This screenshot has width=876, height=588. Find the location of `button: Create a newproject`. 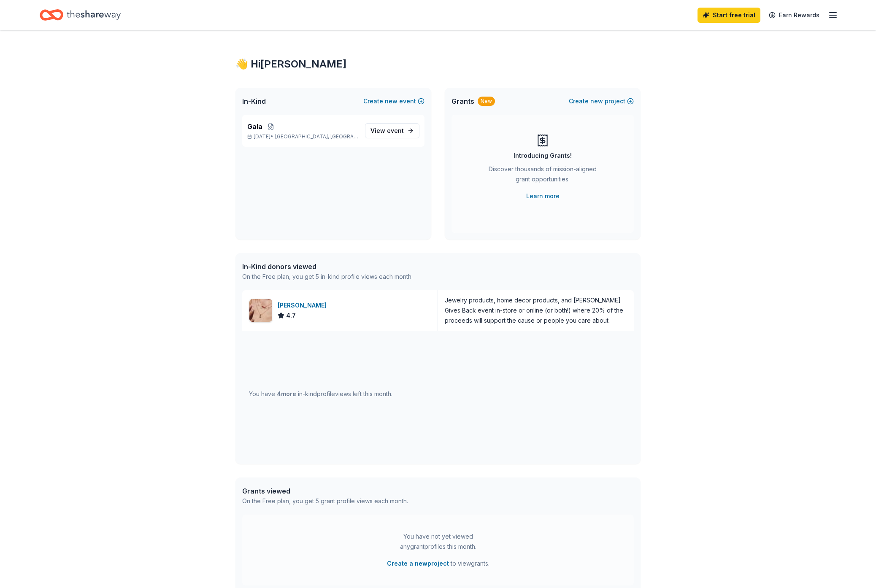

button: Create a newproject is located at coordinates (418, 563).